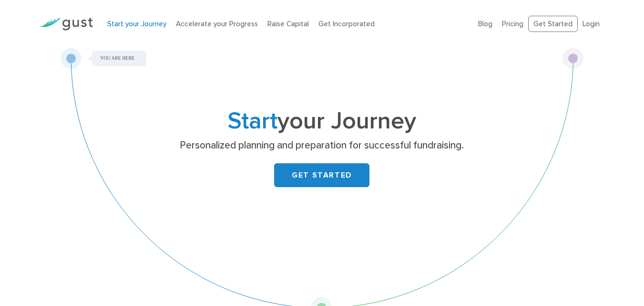 Image resolution: width=644 pixels, height=306 pixels. What do you see at coordinates (217, 24) in the screenshot?
I see `a: Accelerate your Progress` at bounding box center [217, 24].